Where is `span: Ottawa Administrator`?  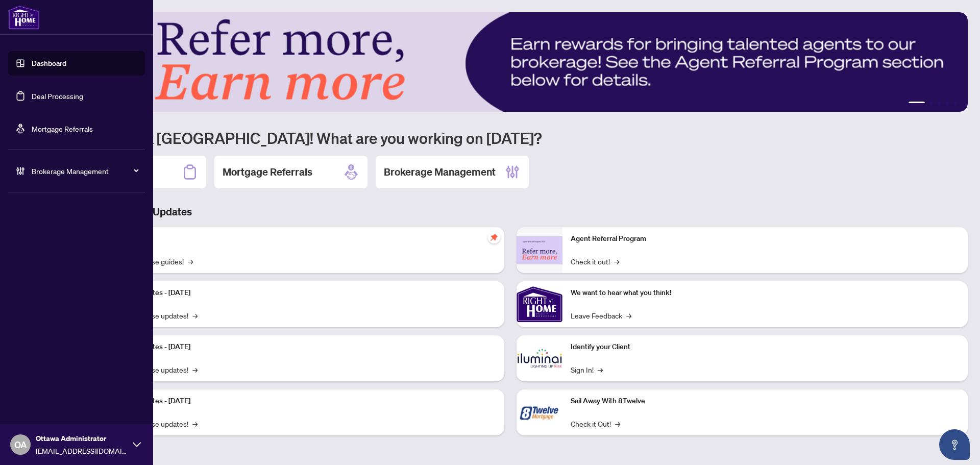
span: Ottawa Administrator is located at coordinates (82, 439).